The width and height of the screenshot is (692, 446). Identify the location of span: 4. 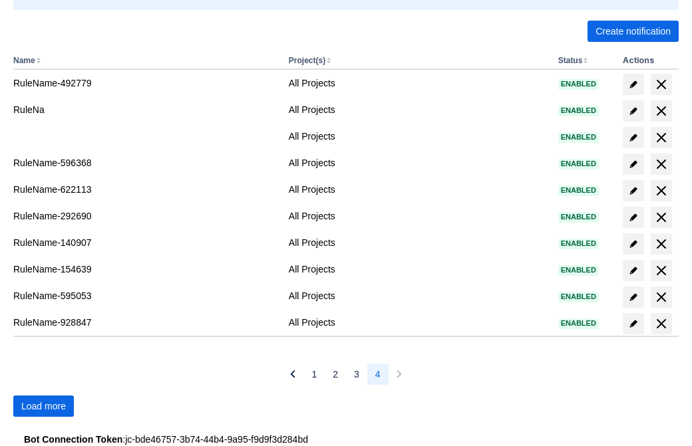
(378, 375).